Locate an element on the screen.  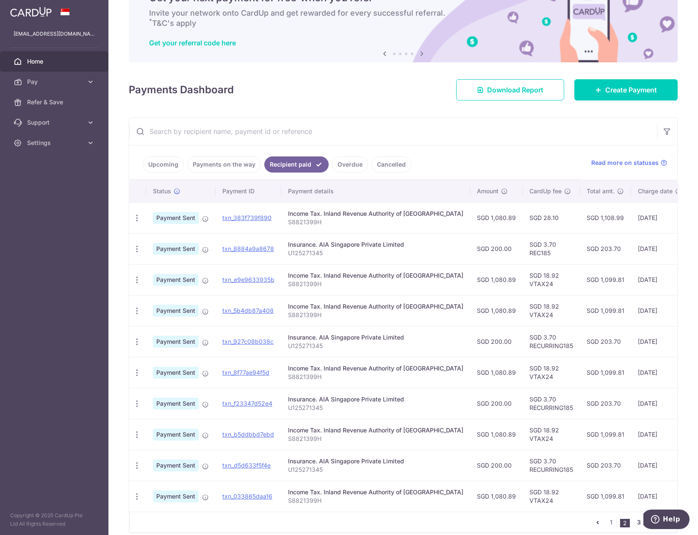
span: Pay is located at coordinates (55, 82).